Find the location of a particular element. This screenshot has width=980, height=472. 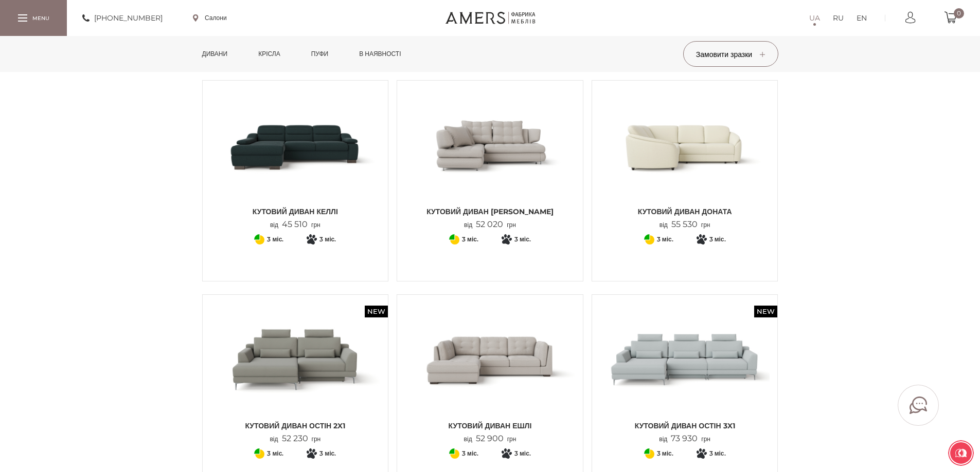

span: Кутовий диван ОСТІН 2x1 is located at coordinates (295, 426).